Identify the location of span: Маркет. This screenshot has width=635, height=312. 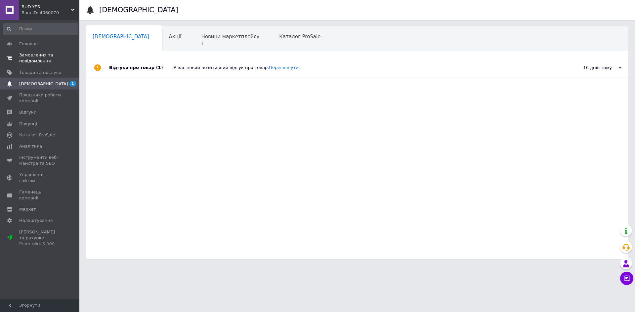
(27, 210).